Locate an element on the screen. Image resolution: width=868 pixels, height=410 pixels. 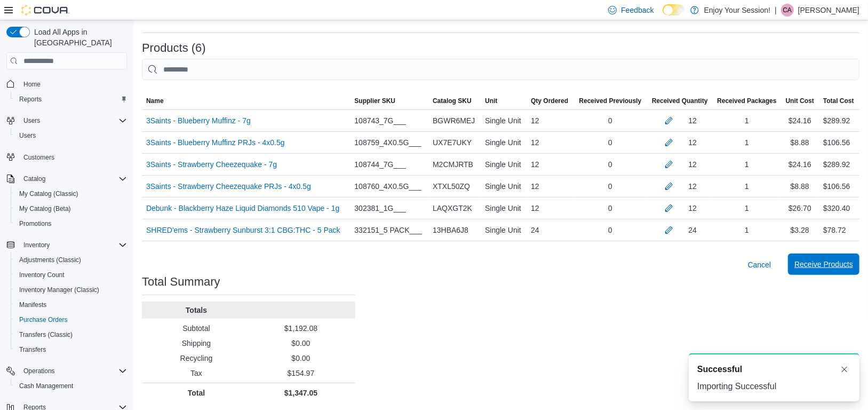
a: Manifests is located at coordinates (33, 305).